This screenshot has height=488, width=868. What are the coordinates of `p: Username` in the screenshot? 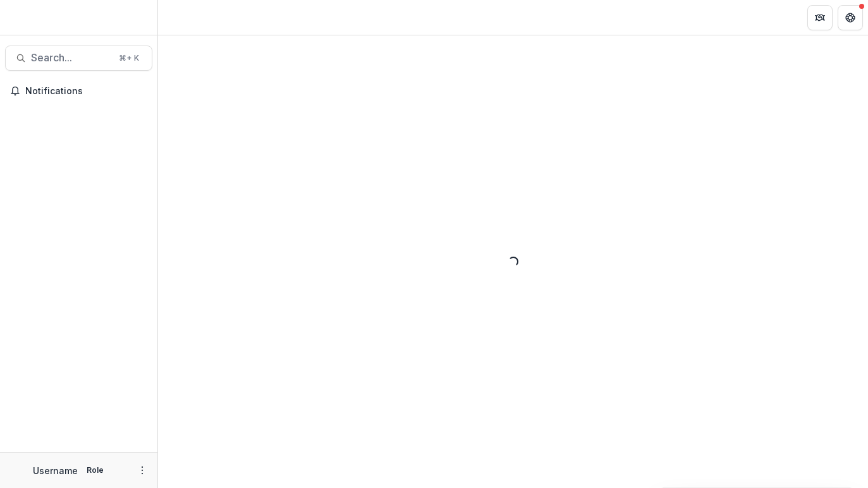 It's located at (55, 470).